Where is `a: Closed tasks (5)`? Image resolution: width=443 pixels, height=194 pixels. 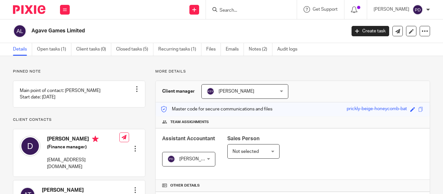
a: Closed tasks (5) is located at coordinates (135, 49).